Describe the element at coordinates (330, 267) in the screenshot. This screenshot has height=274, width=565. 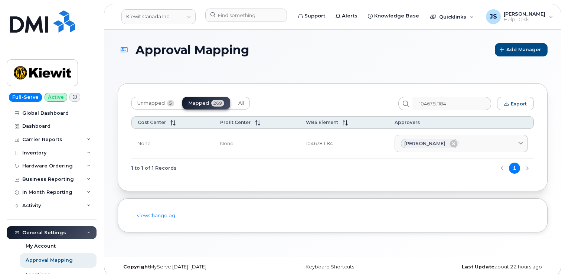
I see `a: Keyboard Shortcuts` at that location.